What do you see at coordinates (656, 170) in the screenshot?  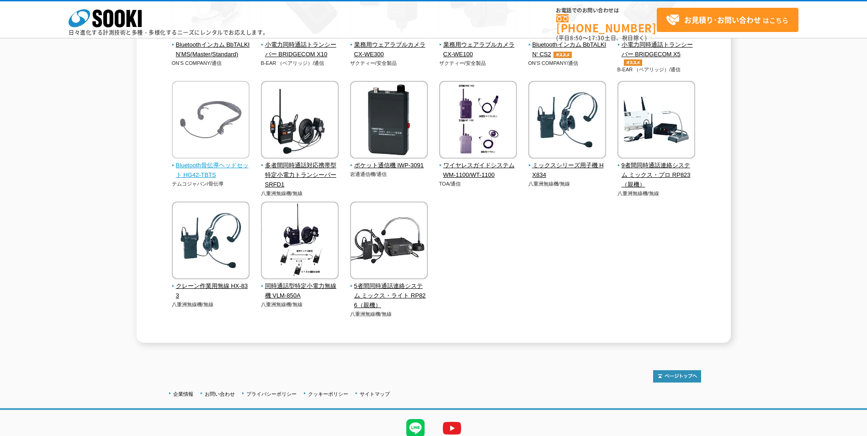 I see `a: 9者間同時通話連絡システム ミックス・プロ RP823（親機）` at bounding box center [656, 170].